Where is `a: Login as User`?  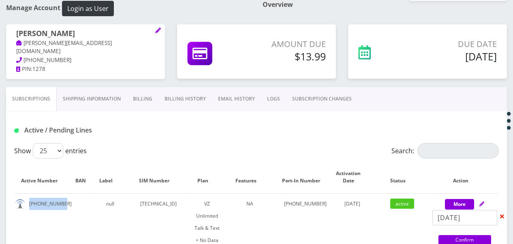 a: Login as User is located at coordinates (87, 8).